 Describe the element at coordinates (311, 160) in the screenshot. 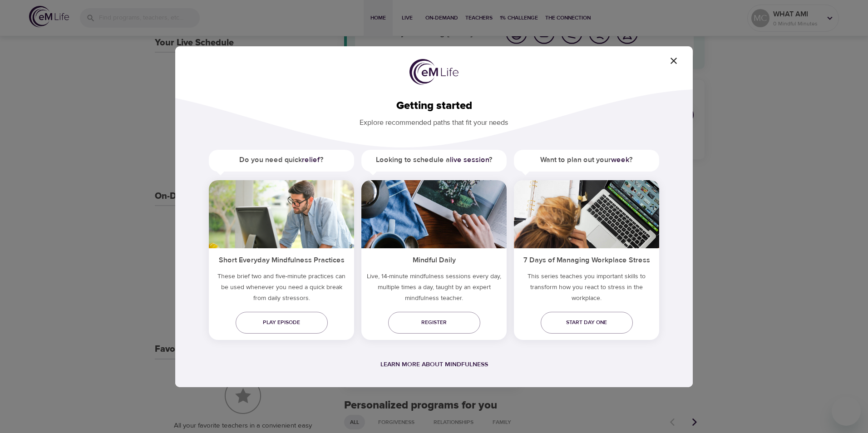

I see `b: relief` at that location.